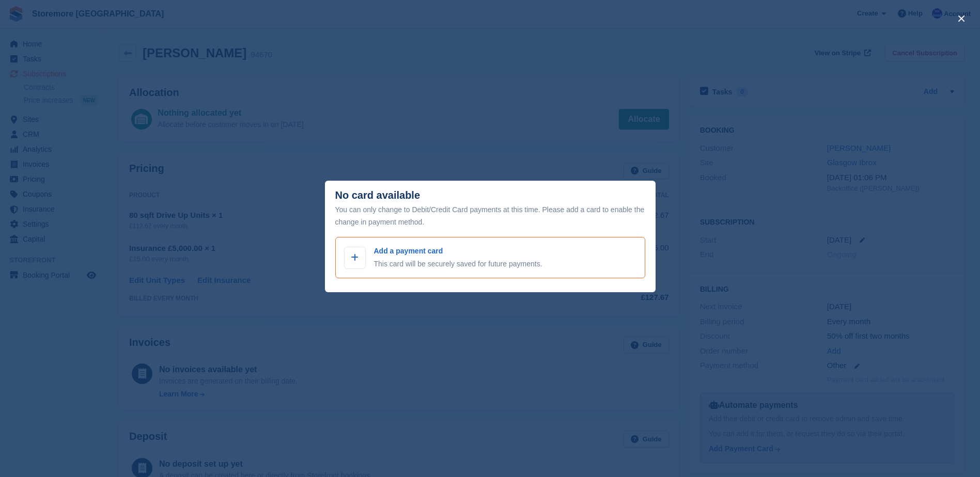  Describe the element at coordinates (490, 258) in the screenshot. I see `a: Add a payment card This card will be securely saved for future payments.` at that location.